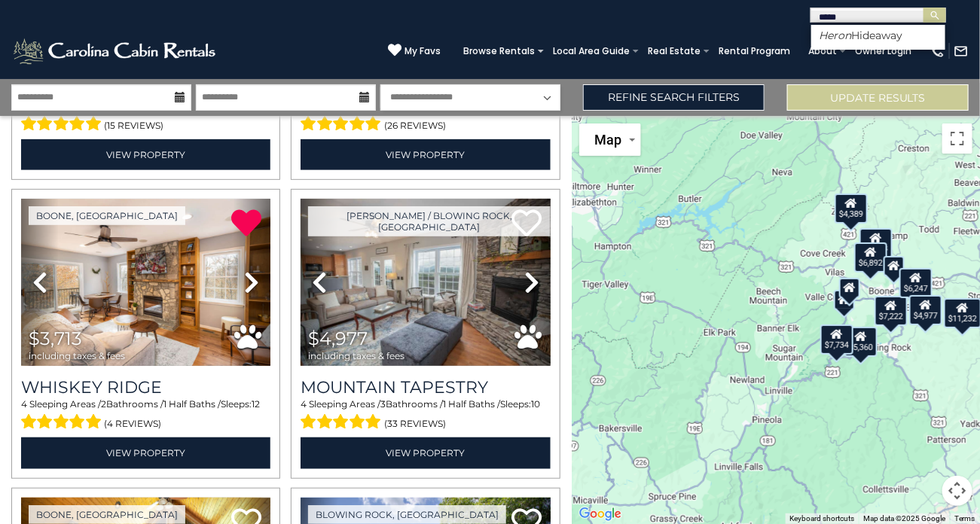  What do you see at coordinates (423, 51) in the screenshot?
I see `span: My Favs` at bounding box center [423, 51].